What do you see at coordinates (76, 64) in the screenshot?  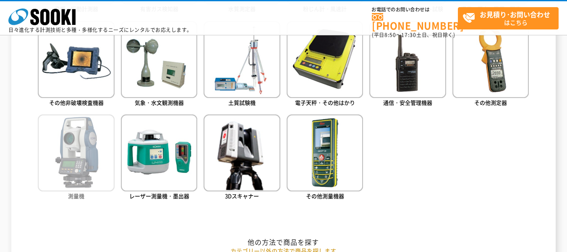 I see `a: その他非破壊検査機器` at bounding box center [76, 64].